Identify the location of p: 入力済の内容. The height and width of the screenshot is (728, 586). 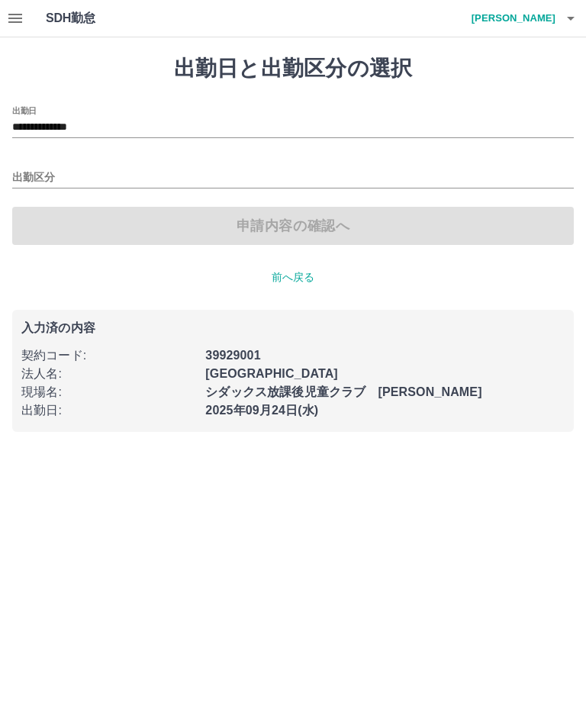
(293, 328).